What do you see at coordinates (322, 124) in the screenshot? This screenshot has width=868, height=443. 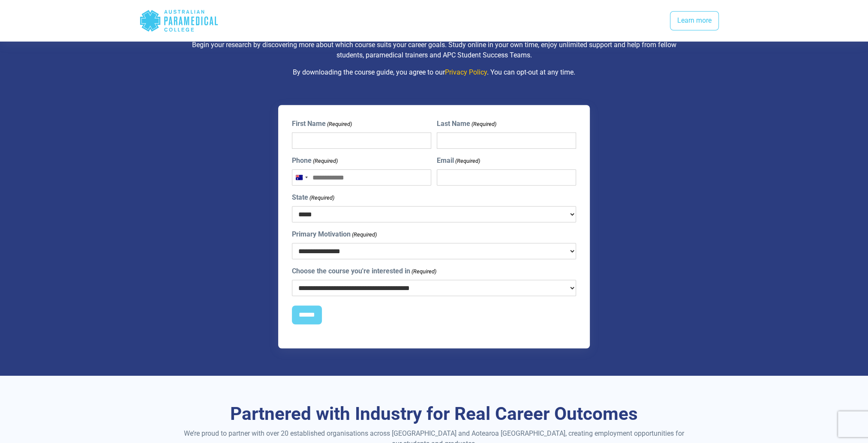 I see `label: First Name` at bounding box center [322, 124].